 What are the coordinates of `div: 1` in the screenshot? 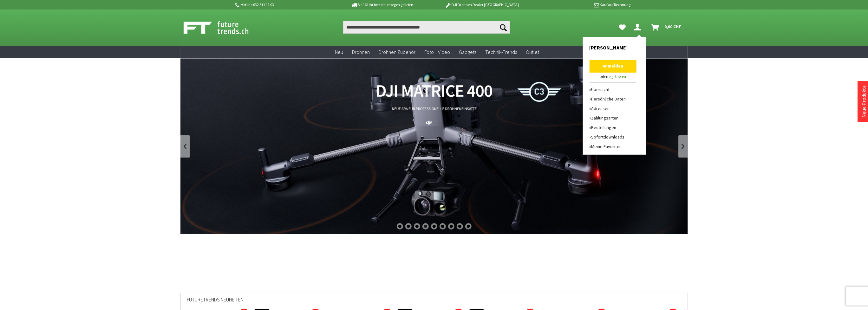 It's located at (399, 227).